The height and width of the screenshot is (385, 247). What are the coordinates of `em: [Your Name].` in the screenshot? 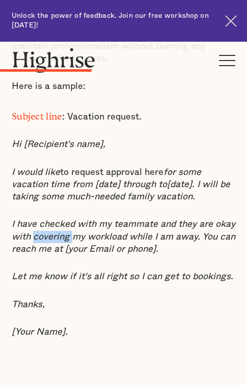 It's located at (40, 332).